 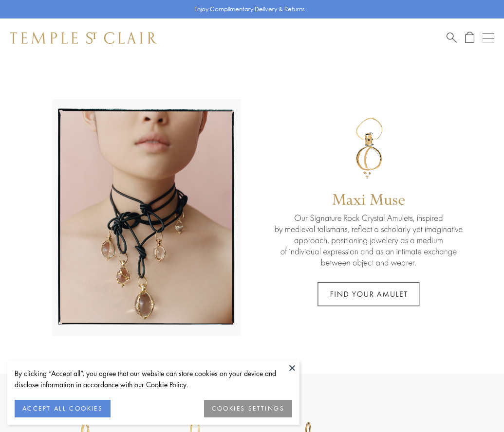 I want to click on a: Search, so click(x=451, y=37).